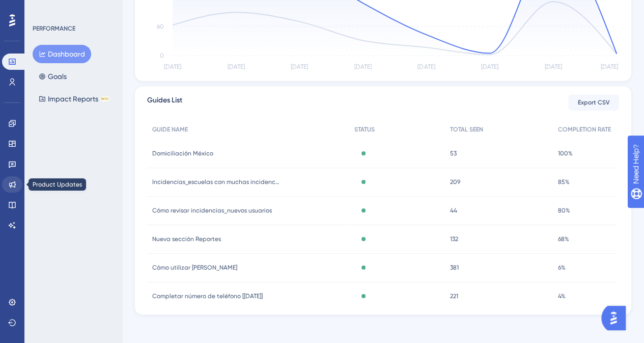 The height and width of the screenshot is (343, 644). I want to click on span: Domiciliación México, so click(183, 153).